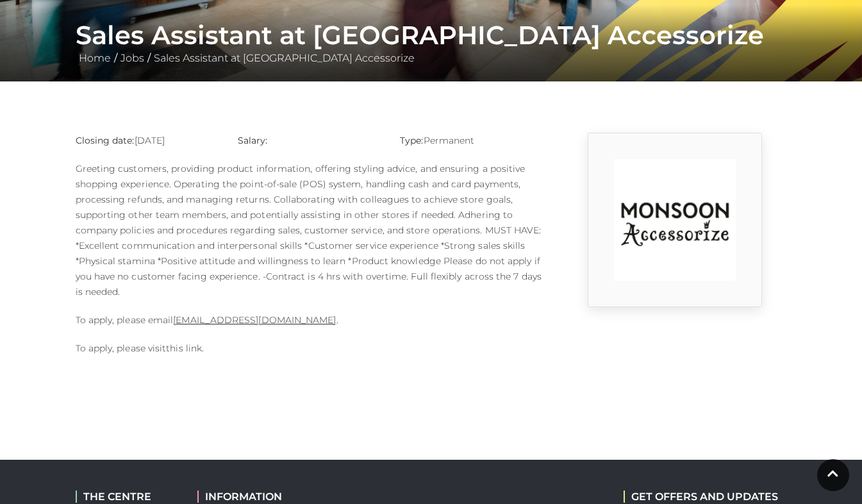 The image size is (862, 504). Describe the element at coordinates (309, 320) in the screenshot. I see `p: To apply, please email .` at that location.